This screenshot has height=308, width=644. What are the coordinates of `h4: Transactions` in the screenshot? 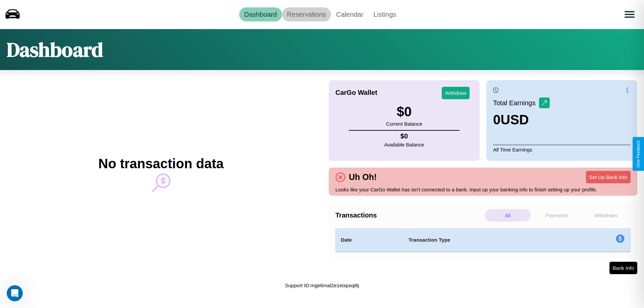 It's located at (409, 215).